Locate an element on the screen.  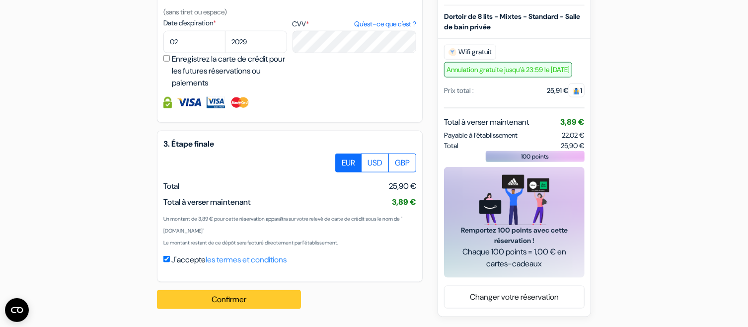
b: Dortoir de 8 lits - Mixtes - Standard - Salle de bain privée is located at coordinates (512, 21).